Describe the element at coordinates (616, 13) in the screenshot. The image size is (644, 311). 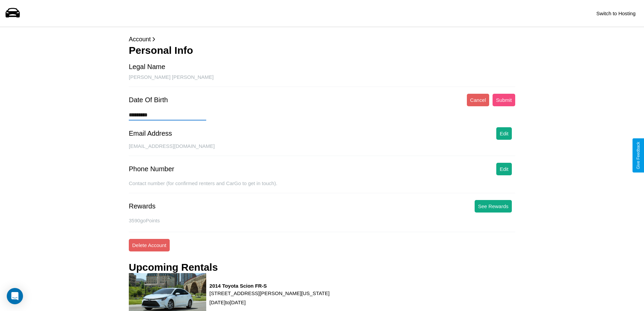
I see `button: Switch to Hosting` at that location.